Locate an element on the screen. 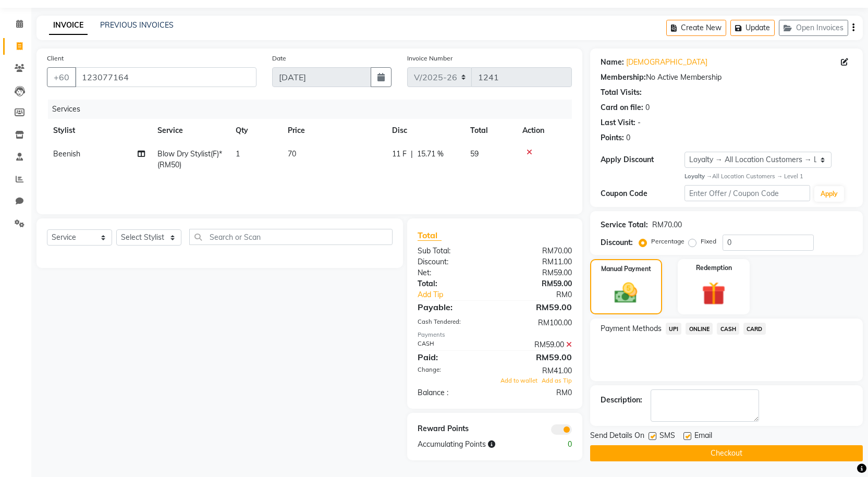 This screenshot has height=477, width=868. input: Search by Name/Mobile/Email/Code is located at coordinates (166, 77).